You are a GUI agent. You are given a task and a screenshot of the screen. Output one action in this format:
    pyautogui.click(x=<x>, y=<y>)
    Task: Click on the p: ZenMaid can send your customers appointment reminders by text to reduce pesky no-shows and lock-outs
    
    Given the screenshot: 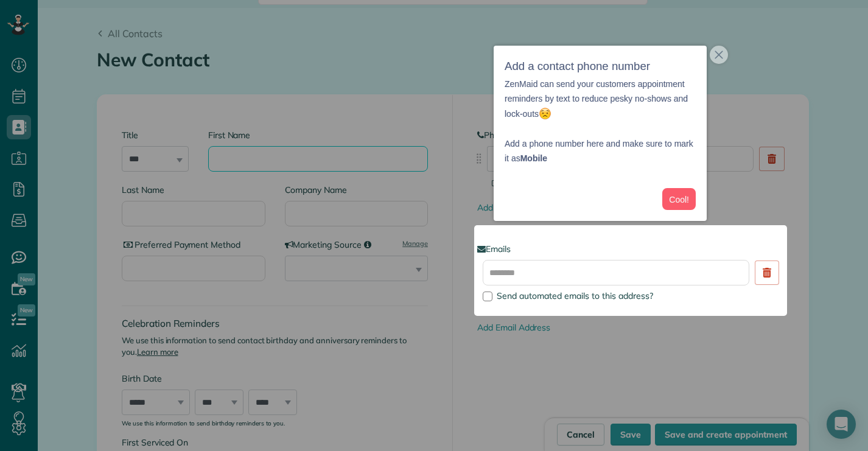 What is the action you would take?
    pyautogui.click(x=600, y=99)
    